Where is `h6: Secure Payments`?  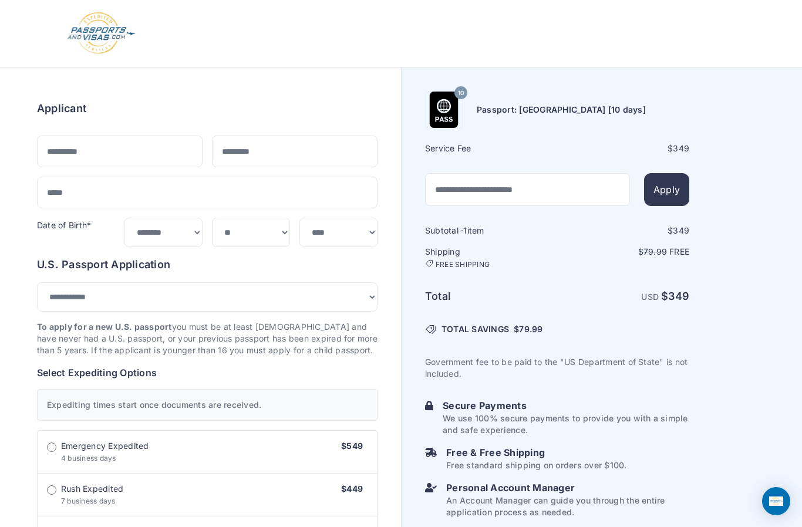 h6: Secure Payments is located at coordinates (566, 406).